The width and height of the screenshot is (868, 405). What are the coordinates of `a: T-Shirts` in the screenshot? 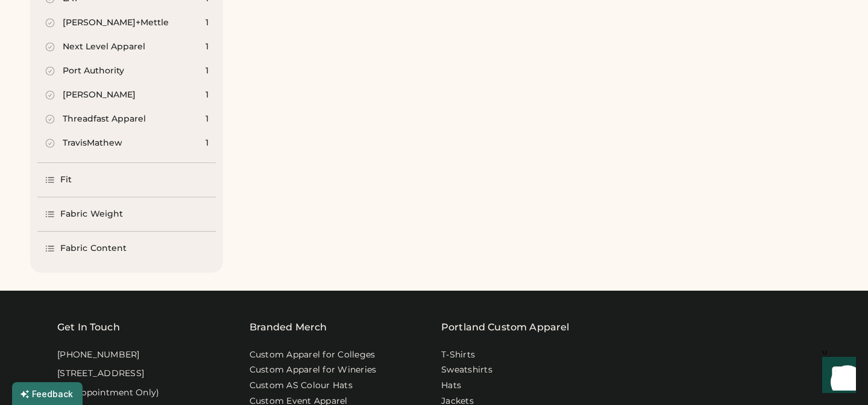 It's located at (458, 355).